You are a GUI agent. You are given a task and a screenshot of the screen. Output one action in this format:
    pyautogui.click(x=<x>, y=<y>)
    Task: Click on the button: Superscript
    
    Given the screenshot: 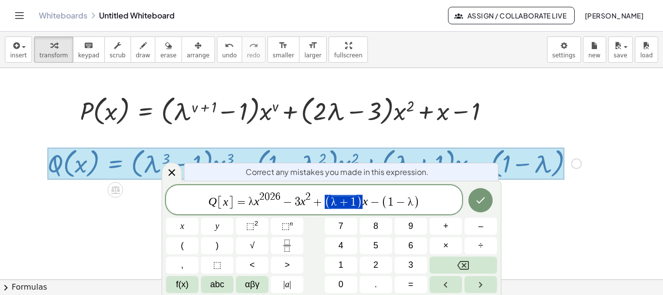 What is the action you would take?
    pyautogui.click(x=287, y=226)
    